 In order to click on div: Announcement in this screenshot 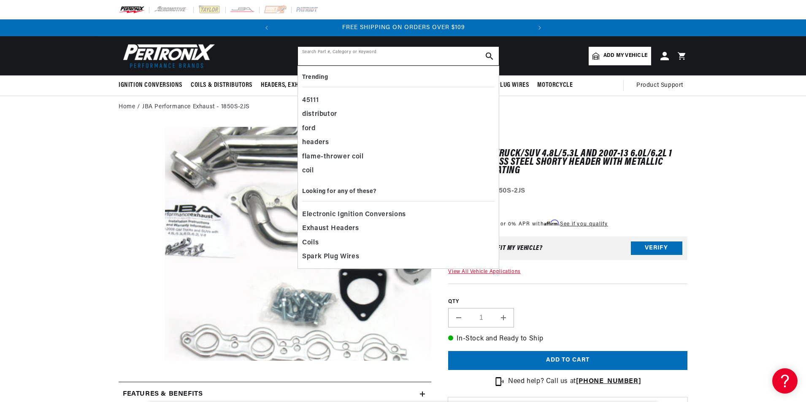, I will do `click(403, 28)`.